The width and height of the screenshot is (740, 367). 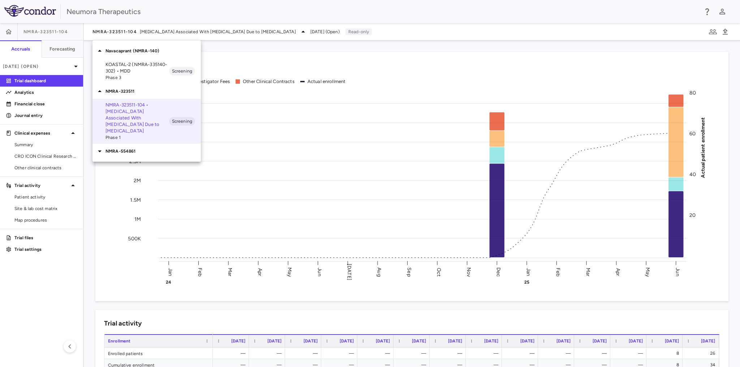 What do you see at coordinates (147, 51) in the screenshot?
I see `div: Navacaprant (NMRA-140)` at bounding box center [147, 51].